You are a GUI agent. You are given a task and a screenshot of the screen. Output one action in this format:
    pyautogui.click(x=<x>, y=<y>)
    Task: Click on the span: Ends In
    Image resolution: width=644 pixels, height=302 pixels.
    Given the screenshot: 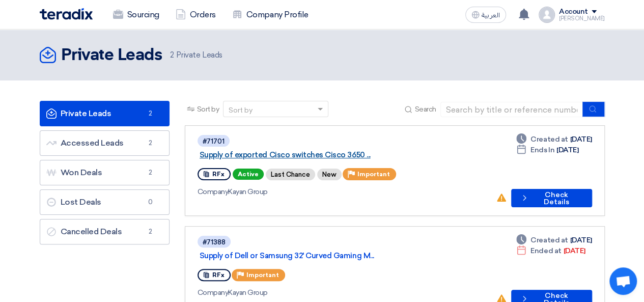 What is the action you would take?
    pyautogui.click(x=542, y=150)
    